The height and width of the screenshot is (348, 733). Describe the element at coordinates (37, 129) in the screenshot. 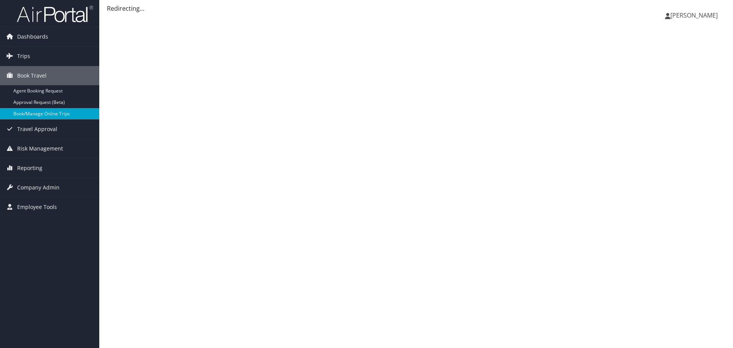

I see `span: Travel Approval` at that location.